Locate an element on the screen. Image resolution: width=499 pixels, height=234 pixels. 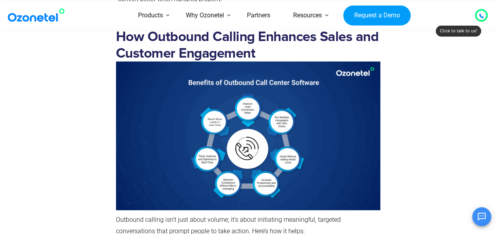
a: Partners is located at coordinates (258, 15).